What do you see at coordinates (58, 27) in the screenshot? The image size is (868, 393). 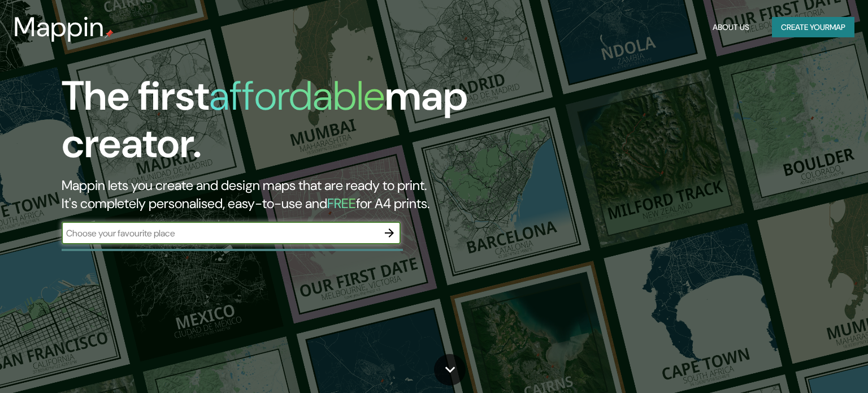 I see `h3: Mappin` at bounding box center [58, 27].